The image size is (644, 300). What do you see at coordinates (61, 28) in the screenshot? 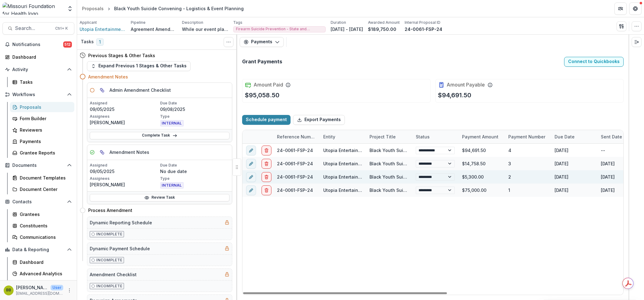
I see `div: Ctrl + K` at bounding box center [61, 28].